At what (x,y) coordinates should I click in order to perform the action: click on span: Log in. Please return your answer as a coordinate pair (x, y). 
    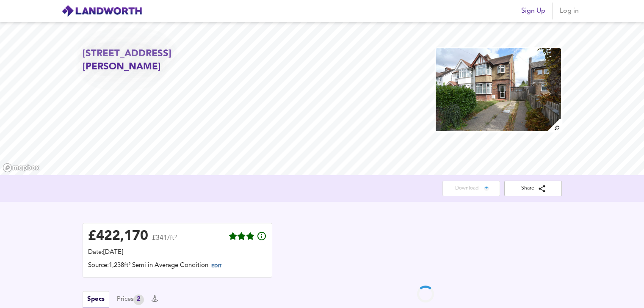
    Looking at the image, I should click on (570, 11).